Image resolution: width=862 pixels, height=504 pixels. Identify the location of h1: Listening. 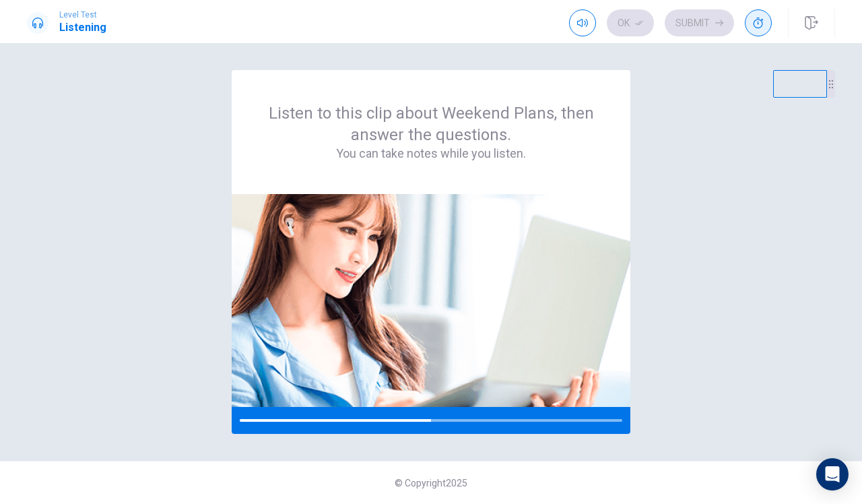
(83, 28).